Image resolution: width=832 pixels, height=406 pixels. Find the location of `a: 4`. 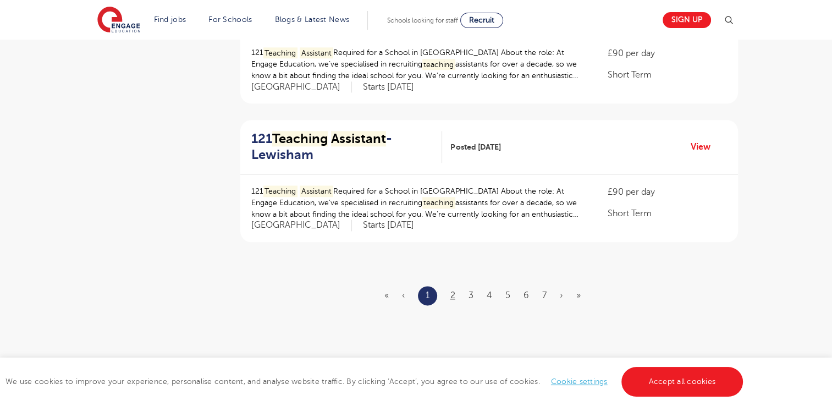

a: 4 is located at coordinates (490, 295).